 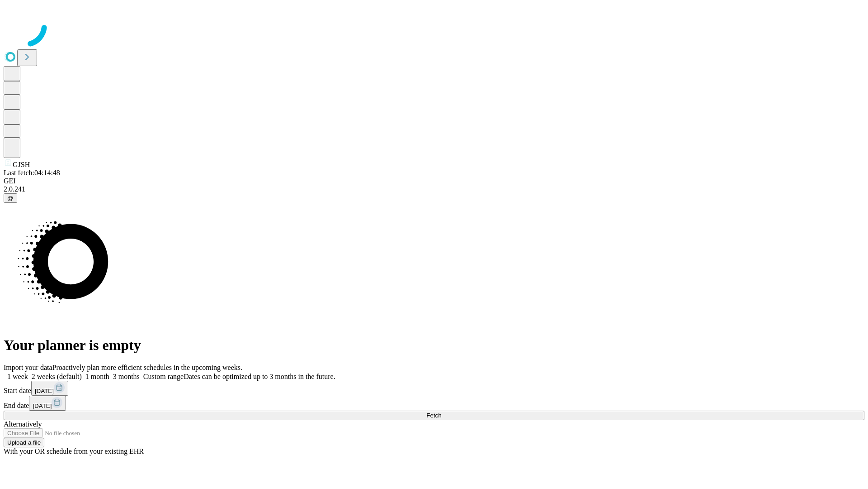 I want to click on span: GJSH, so click(x=22, y=164).